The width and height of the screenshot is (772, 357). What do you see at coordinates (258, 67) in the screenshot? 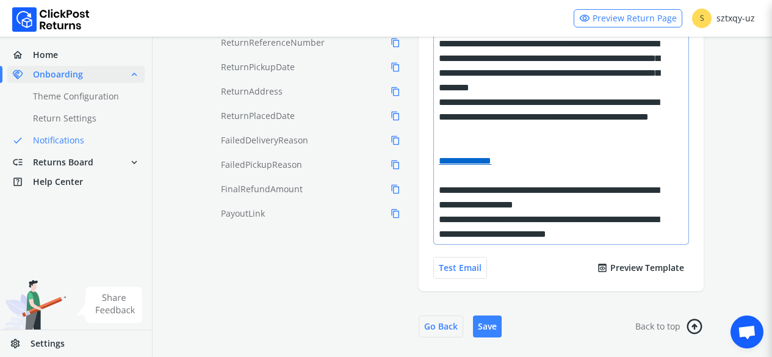
I see `span: ReturnPickupDate` at bounding box center [258, 67].